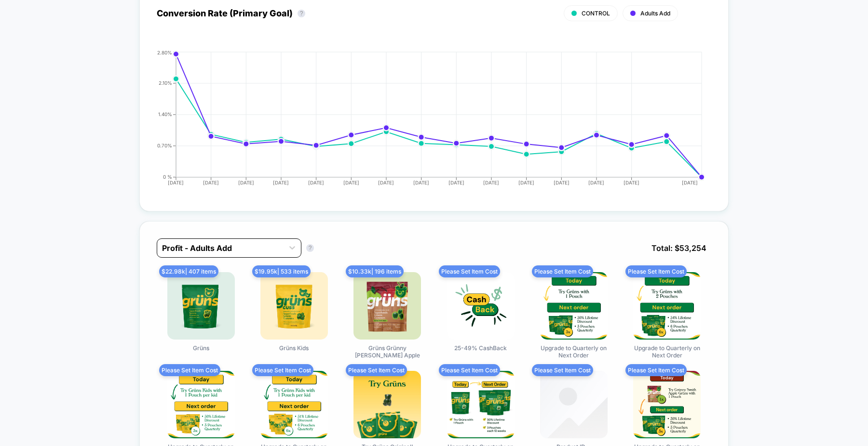  I want to click on span: CONTROL, so click(595, 13).